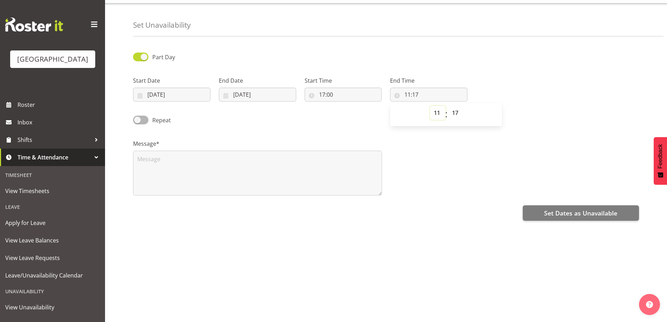 This screenshot has width=667, height=322. Describe the element at coordinates (52, 240) in the screenshot. I see `a: View Leave Balances` at that location.